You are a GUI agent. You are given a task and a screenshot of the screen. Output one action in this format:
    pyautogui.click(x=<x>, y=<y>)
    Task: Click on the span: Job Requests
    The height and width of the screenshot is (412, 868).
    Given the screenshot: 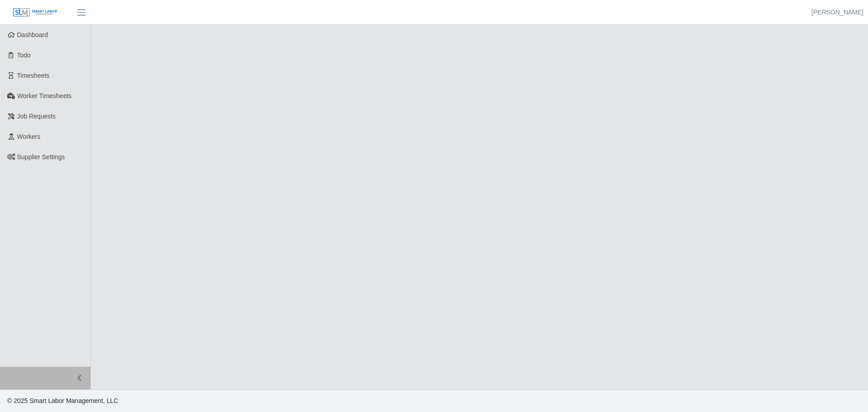 What is the action you would take?
    pyautogui.click(x=37, y=116)
    